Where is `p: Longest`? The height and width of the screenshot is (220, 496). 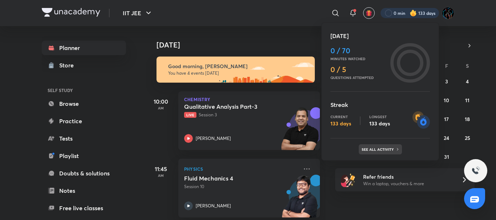
p: Longest is located at coordinates (380, 117).